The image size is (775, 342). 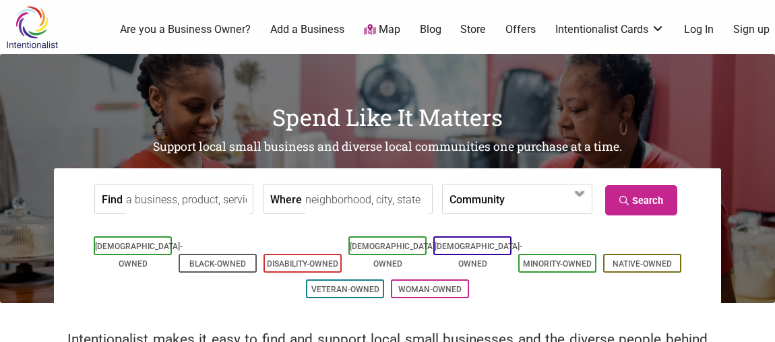 I want to click on a: Map, so click(x=382, y=30).